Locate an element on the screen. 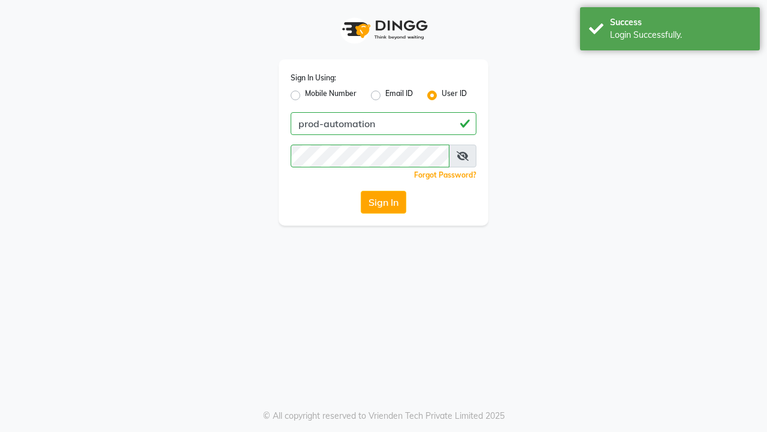  label: Sign In Using: is located at coordinates (314, 78).